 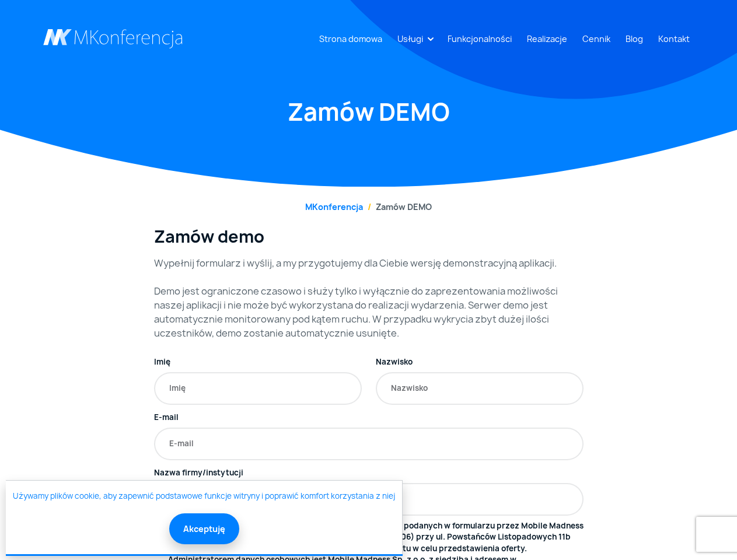 I want to click on a: Kontakt, so click(x=674, y=39).